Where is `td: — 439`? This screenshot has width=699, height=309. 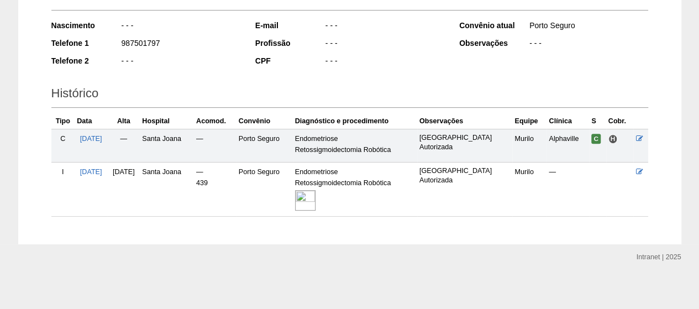 td: — 439 is located at coordinates (215, 189).